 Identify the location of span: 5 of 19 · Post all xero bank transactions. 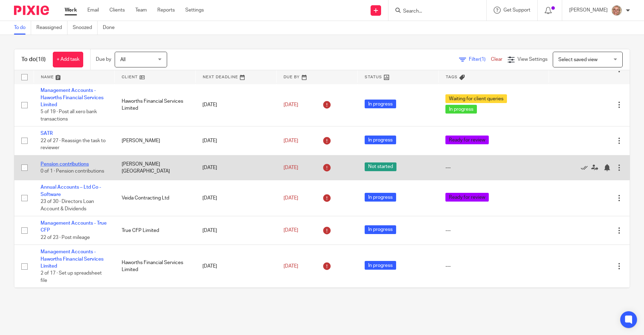
(69, 116).